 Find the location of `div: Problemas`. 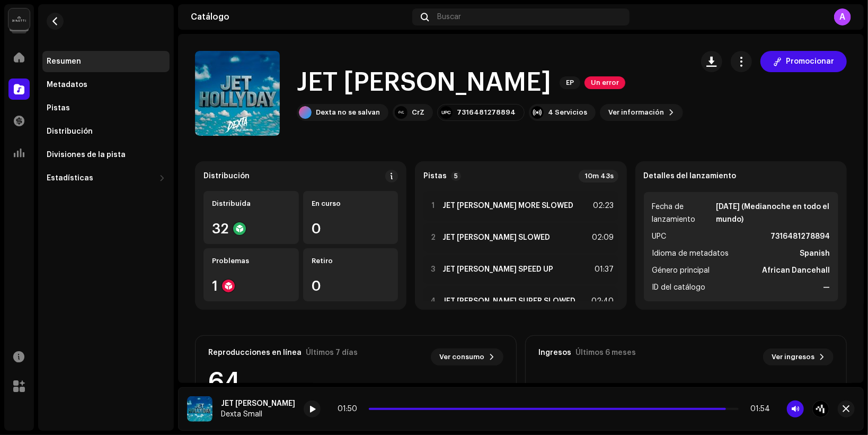

div: Problemas is located at coordinates (252, 261).